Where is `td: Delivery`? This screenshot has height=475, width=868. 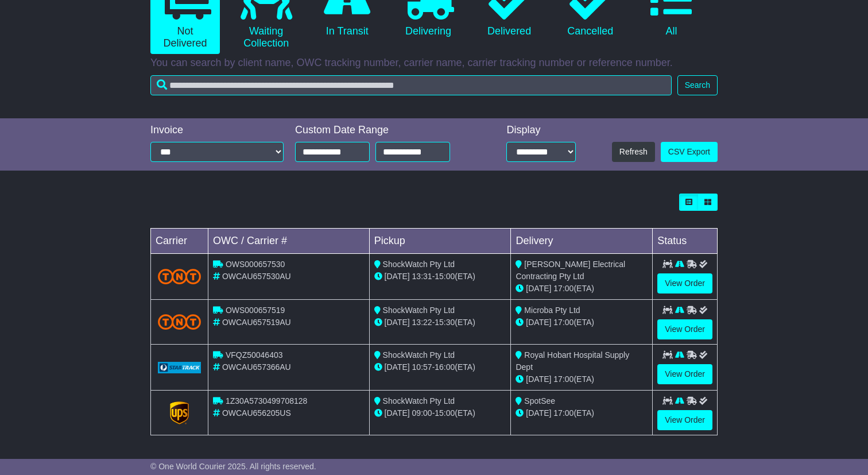
td: Delivery is located at coordinates (581, 241).